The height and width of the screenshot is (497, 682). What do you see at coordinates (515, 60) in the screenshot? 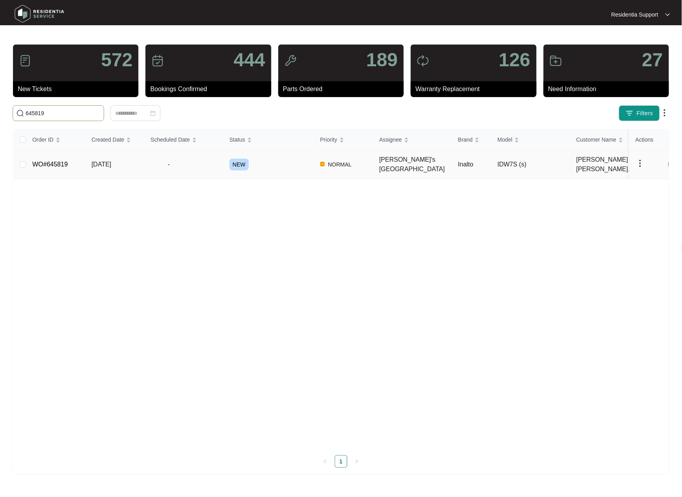
I see `p: 126` at bounding box center [515, 60].